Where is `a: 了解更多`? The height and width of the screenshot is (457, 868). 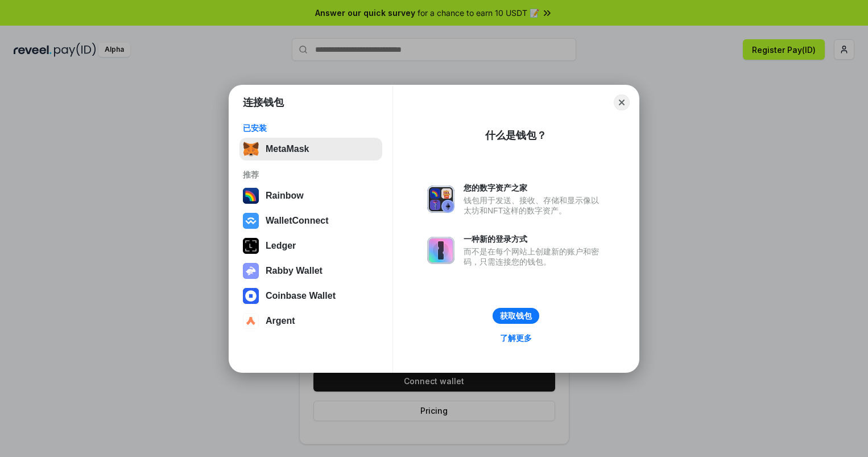
a: 了解更多 is located at coordinates (516, 338).